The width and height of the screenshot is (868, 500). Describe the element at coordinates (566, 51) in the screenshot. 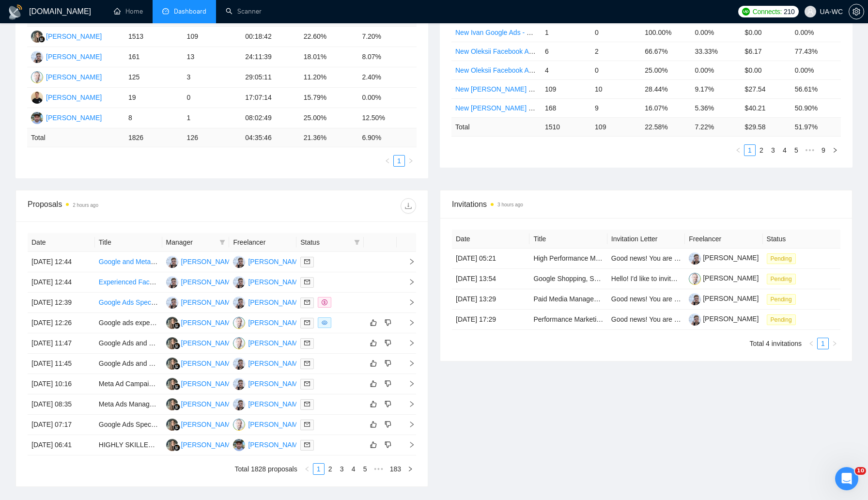

I see `td: 6` at that location.